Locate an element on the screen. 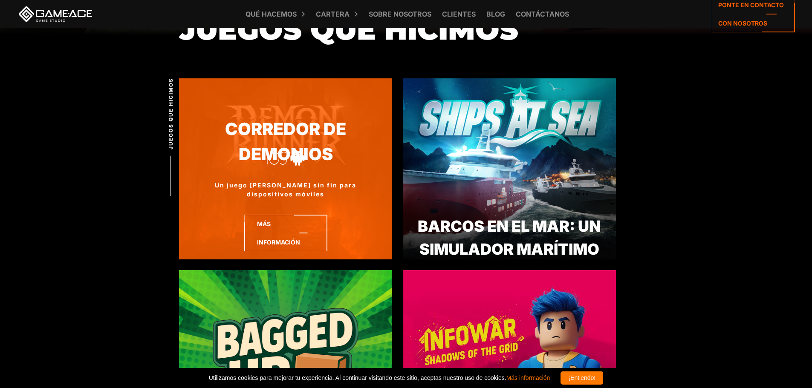 The width and height of the screenshot is (812, 388). a: Corredor de demonios is located at coordinates (286, 142).